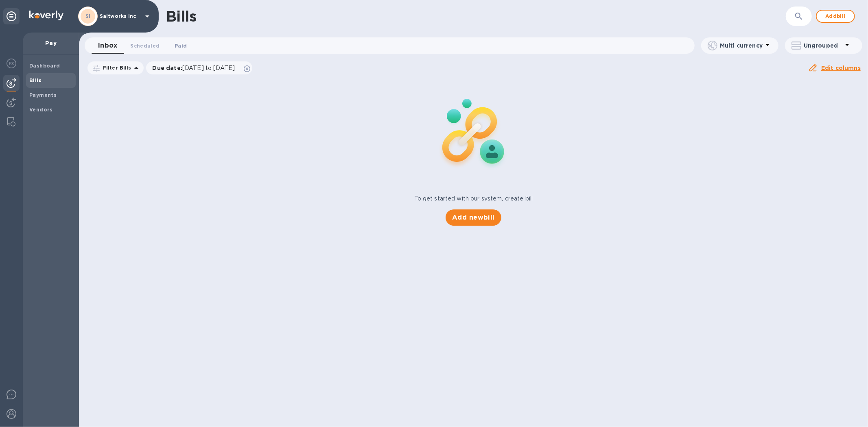  I want to click on p: Multi currency, so click(741, 46).